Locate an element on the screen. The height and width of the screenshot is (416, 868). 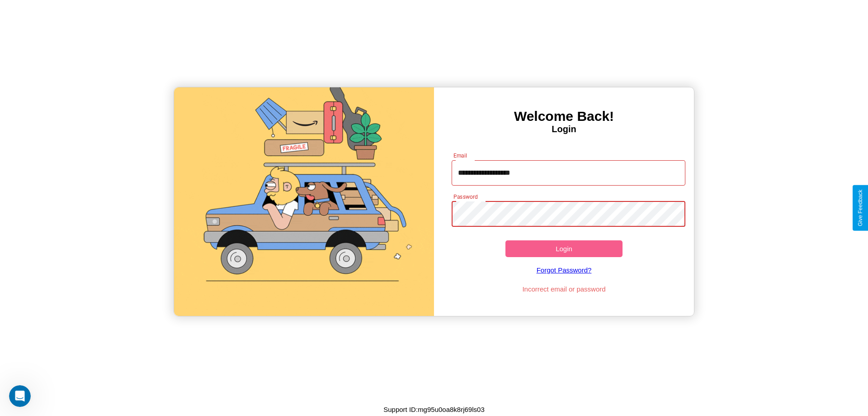
img: gif is located at coordinates (304, 201).